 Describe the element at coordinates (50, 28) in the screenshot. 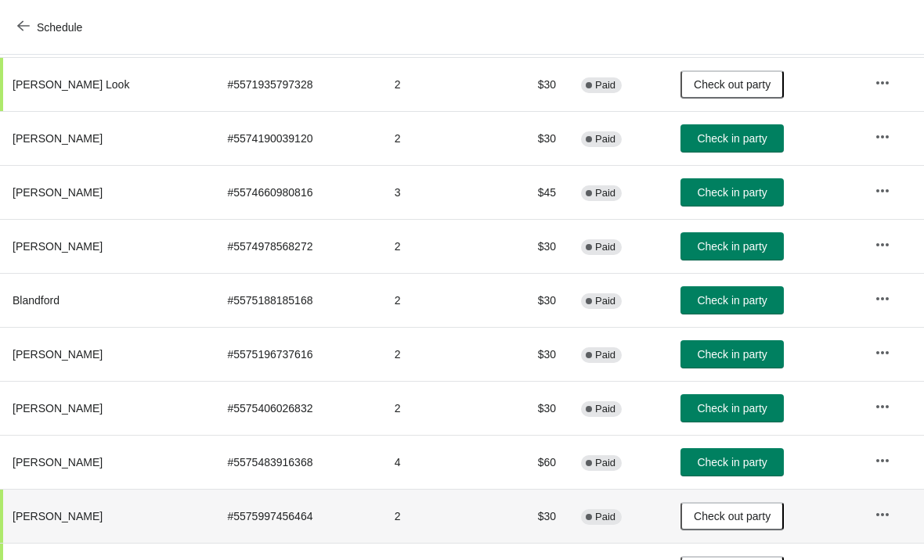

I see `button: Schedule` at that location.